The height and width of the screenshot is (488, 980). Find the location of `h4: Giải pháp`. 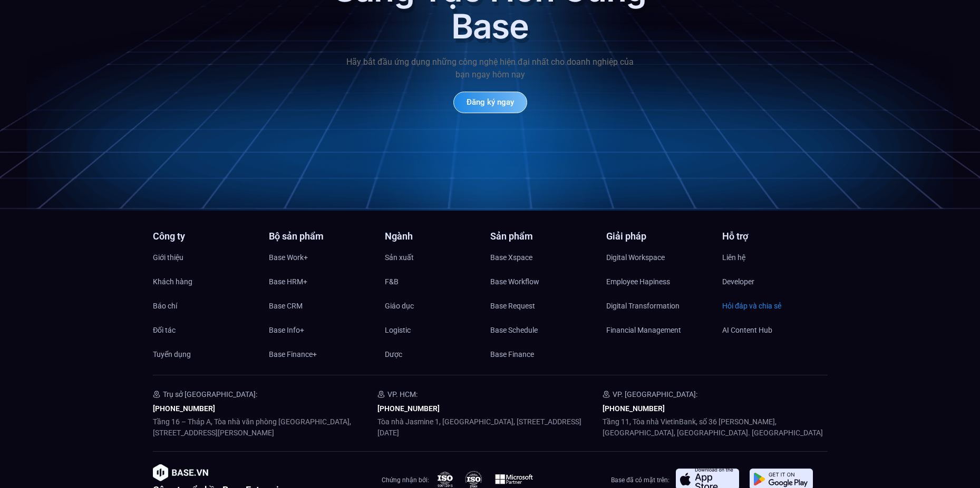

h4: Giải pháp is located at coordinates (658, 236).